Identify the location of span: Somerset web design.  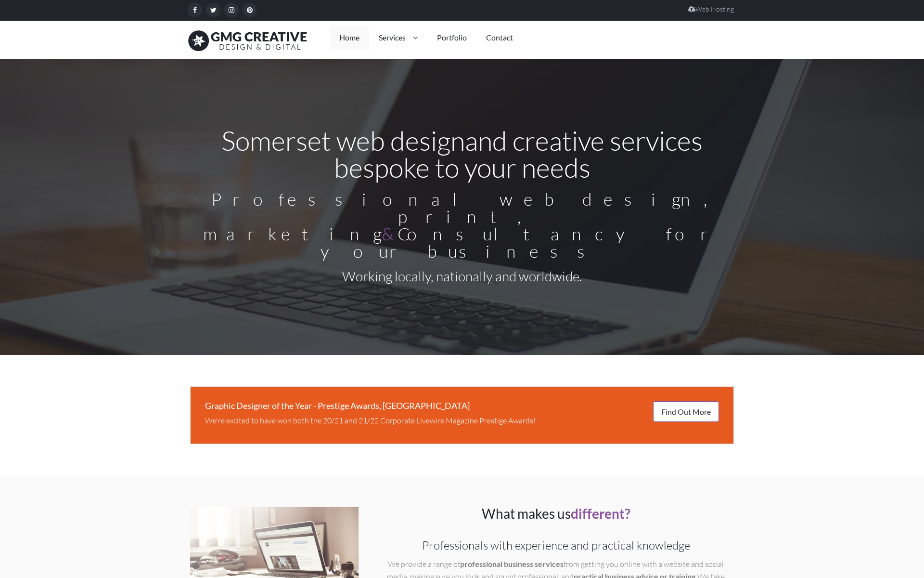
(343, 140).